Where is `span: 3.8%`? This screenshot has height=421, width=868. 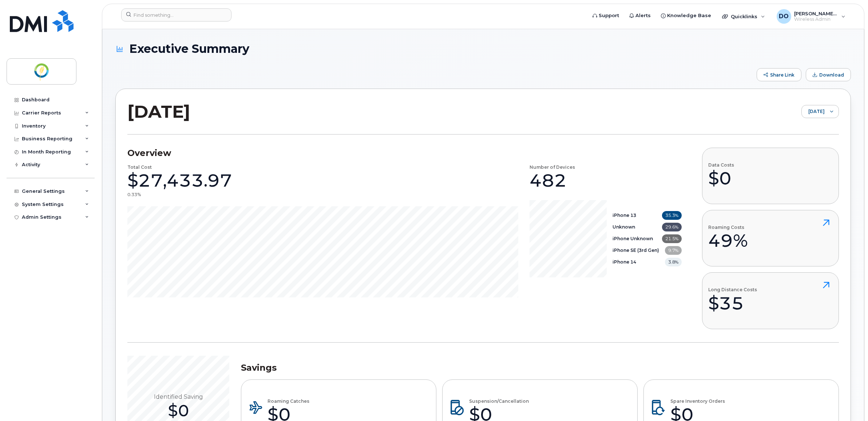
span: 3.8% is located at coordinates (674, 262).